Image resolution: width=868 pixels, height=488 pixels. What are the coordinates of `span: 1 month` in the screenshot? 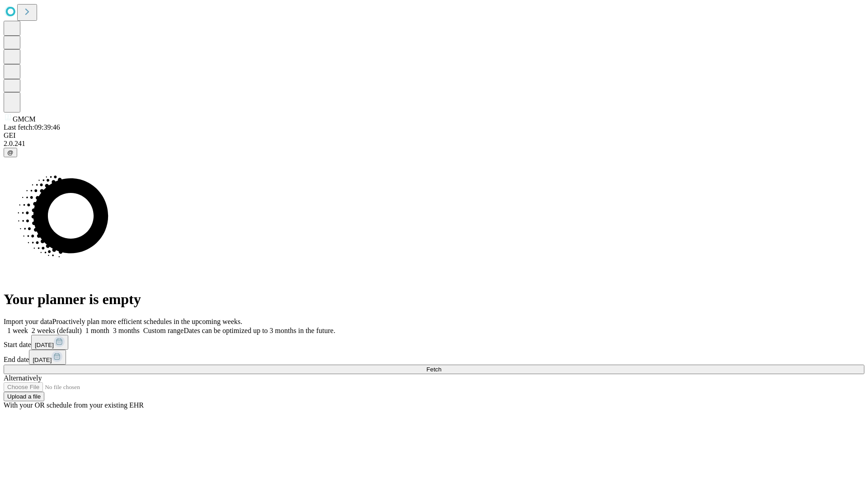 It's located at (97, 330).